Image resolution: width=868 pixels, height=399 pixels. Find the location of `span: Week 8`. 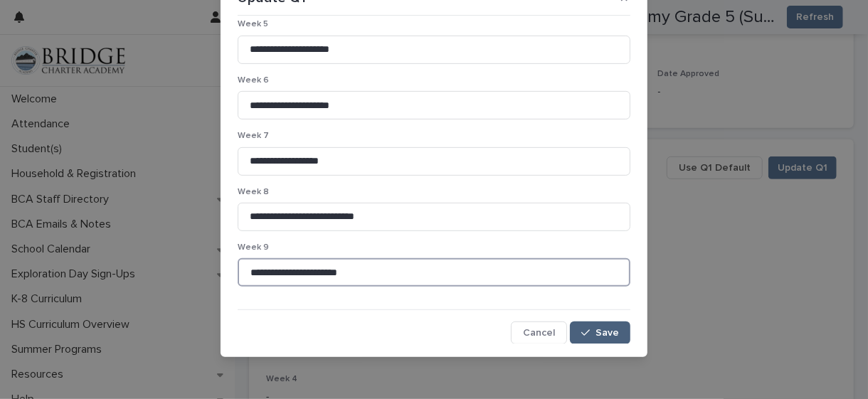

span: Week 8 is located at coordinates (253, 192).